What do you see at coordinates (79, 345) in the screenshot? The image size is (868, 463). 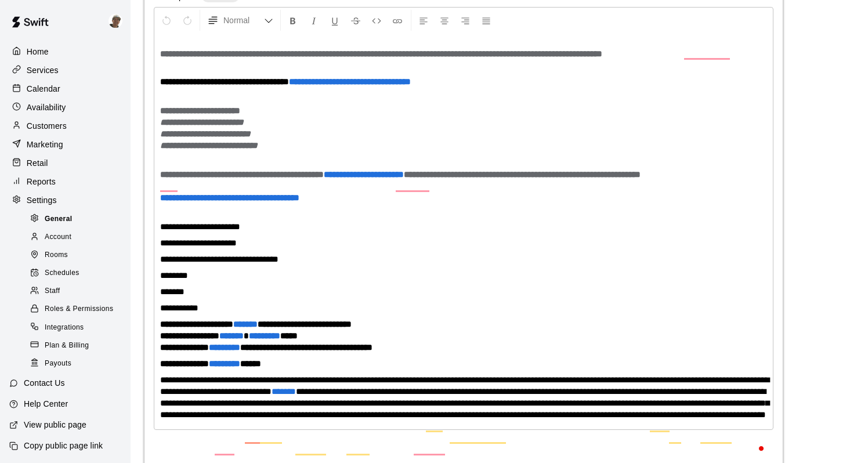 I see `a: Plan & Billing` at bounding box center [79, 345].